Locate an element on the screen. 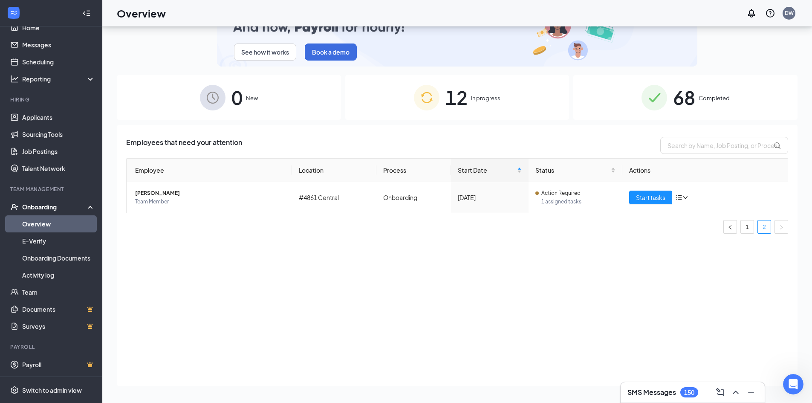  svg: Analysis is located at coordinates (14, 79).